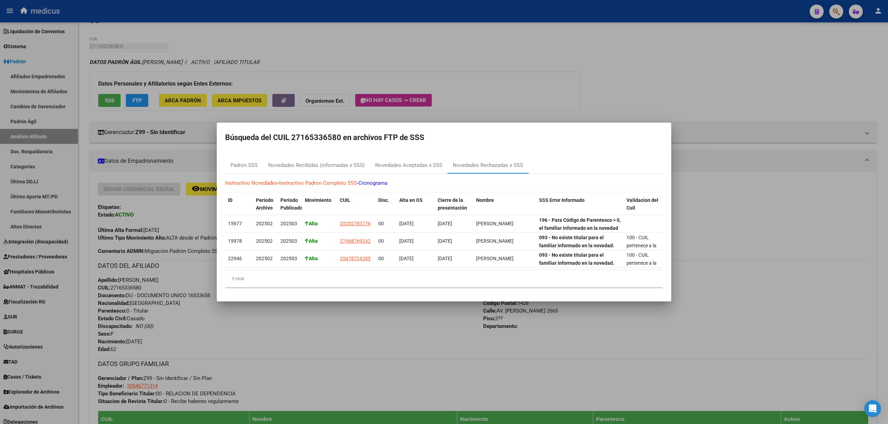 The width and height of the screenshot is (888, 424). What do you see at coordinates (345, 200) in the screenshot?
I see `span: CUIL` at bounding box center [345, 200].